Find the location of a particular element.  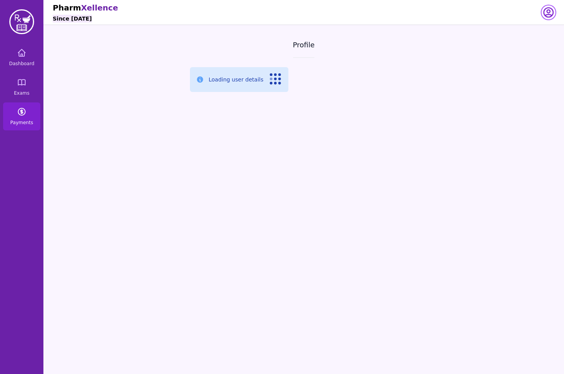

a: Exams is located at coordinates (22, 87).